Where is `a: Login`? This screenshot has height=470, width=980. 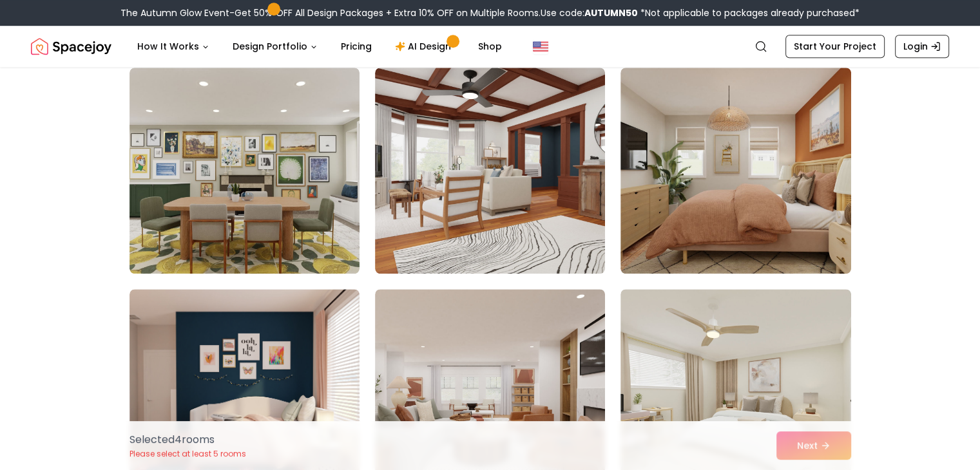
a: Login is located at coordinates (921, 46).